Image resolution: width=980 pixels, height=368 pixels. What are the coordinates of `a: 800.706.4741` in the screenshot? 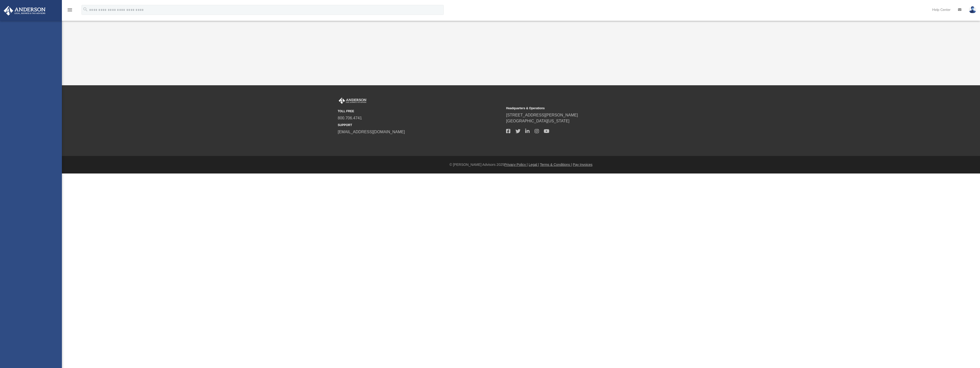 It's located at (350, 118).